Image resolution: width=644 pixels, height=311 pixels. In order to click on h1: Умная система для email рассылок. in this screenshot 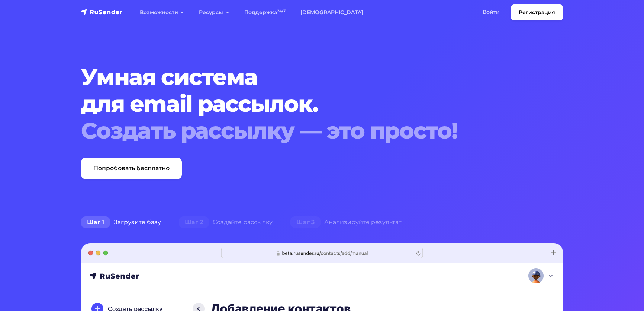, I will do `click(302, 104)`.